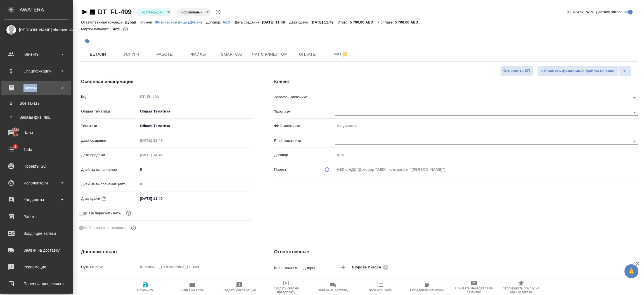 The height and width of the screenshot is (295, 644). Describe the element at coordinates (36, 117) in the screenshot. I see `a: ФЗаказы физ. лиц` at that location.